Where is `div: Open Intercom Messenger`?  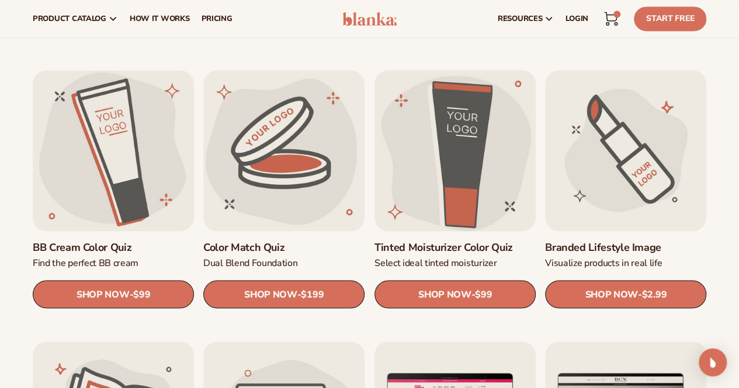
div: Open Intercom Messenger is located at coordinates (712, 363).